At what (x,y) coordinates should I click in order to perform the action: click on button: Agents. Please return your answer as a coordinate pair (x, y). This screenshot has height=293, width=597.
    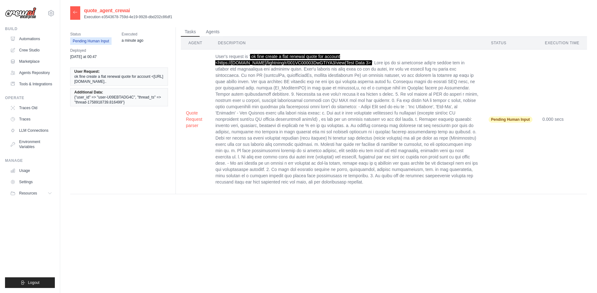
    Looking at the image, I should click on (213, 32).